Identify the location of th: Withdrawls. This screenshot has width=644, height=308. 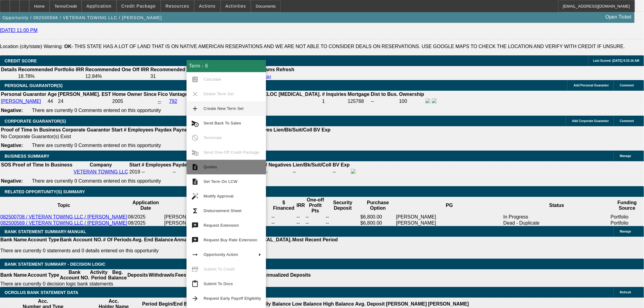
(161, 275).